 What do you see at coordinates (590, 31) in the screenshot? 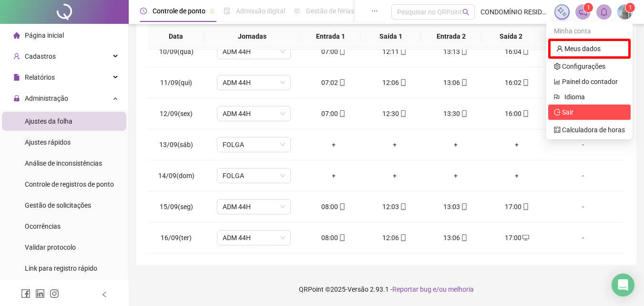
I see `div: Minha conta` at bounding box center [590, 31].